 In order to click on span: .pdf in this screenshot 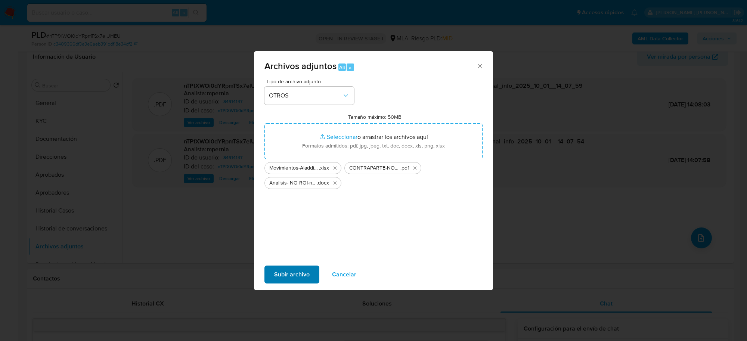, I will do `click(405, 168)`.